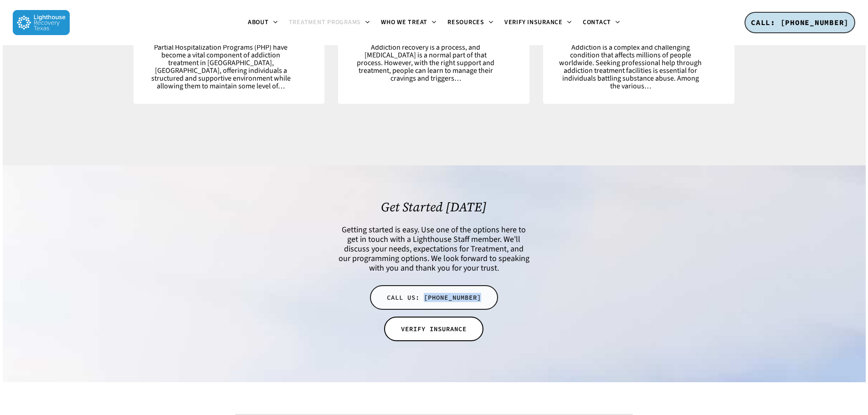 Image resolution: width=868 pixels, height=415 pixels. I want to click on a: VERIFY INSURANCE, so click(434, 329).